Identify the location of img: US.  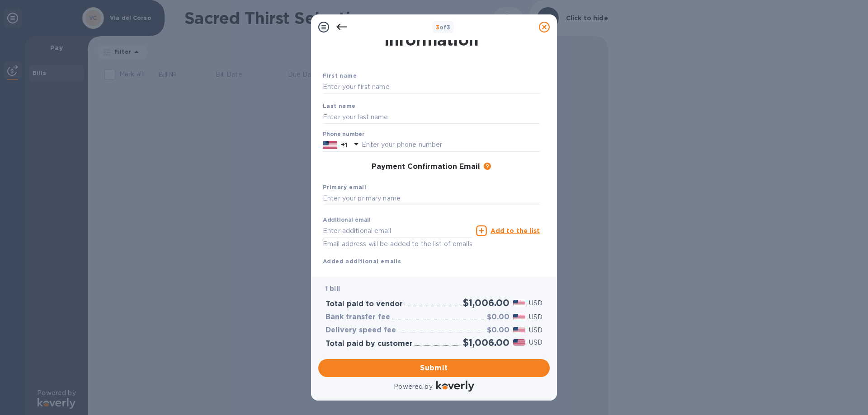
(330, 145).